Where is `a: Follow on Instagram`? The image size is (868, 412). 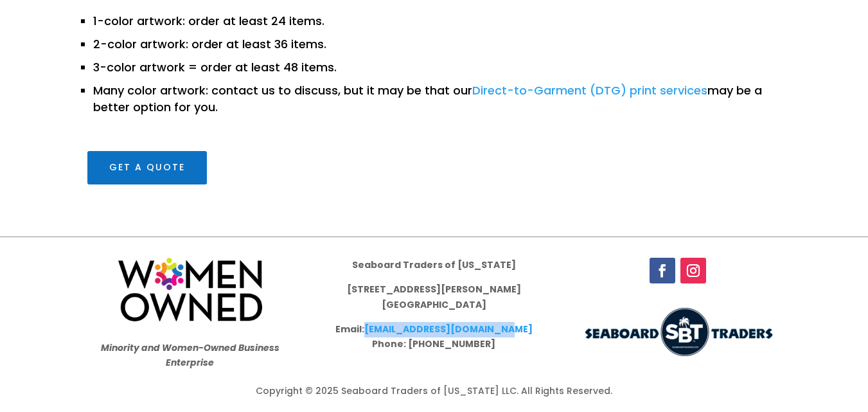 a: Follow on Instagram is located at coordinates (694, 271).